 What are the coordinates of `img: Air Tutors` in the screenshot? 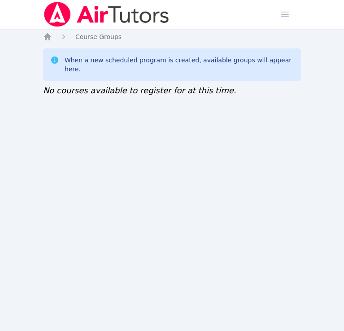 It's located at (106, 14).